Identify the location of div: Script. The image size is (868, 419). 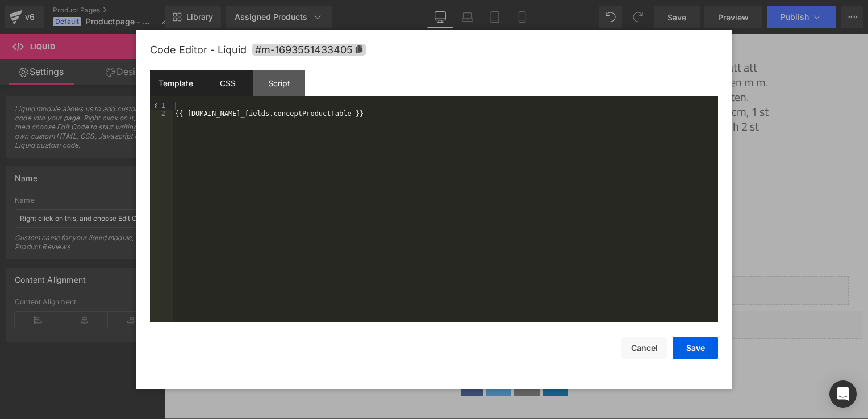
(279, 83).